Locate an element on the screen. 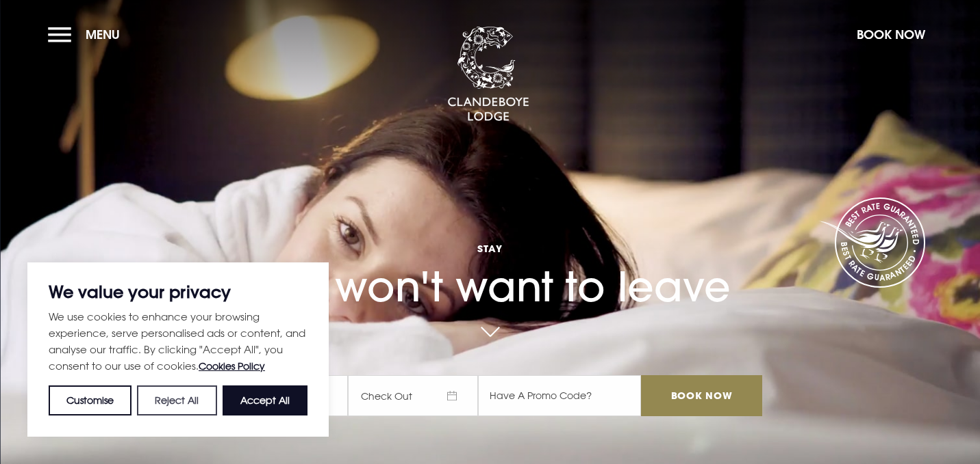 The image size is (980, 464). button: Reject All is located at coordinates (176, 401).